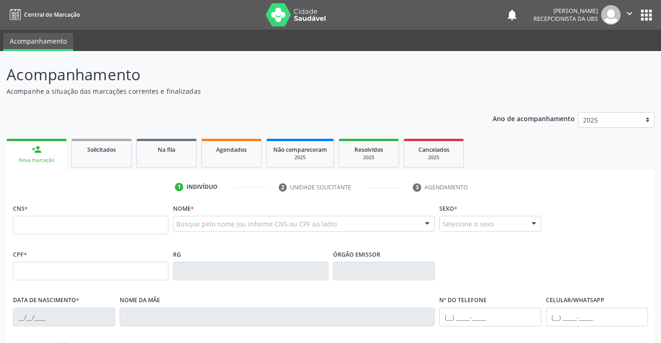 Image resolution: width=661 pixels, height=343 pixels. What do you see at coordinates (646, 15) in the screenshot?
I see `button: apps` at bounding box center [646, 15].